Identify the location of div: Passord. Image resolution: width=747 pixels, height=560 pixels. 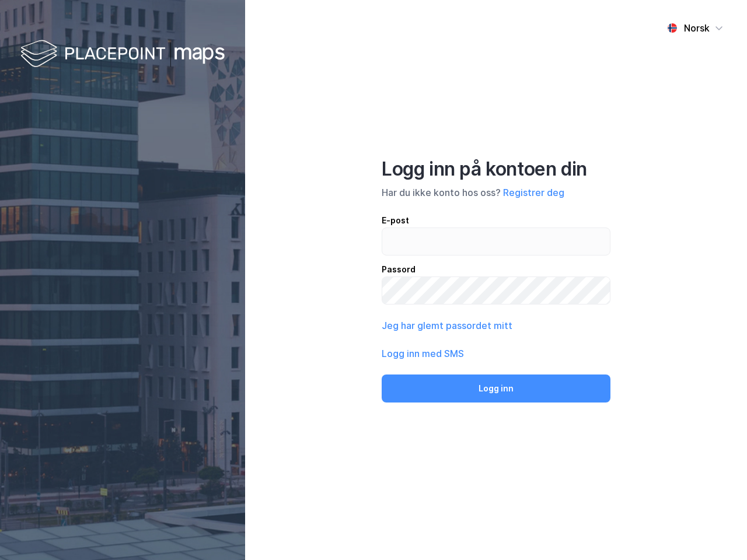
(496, 269).